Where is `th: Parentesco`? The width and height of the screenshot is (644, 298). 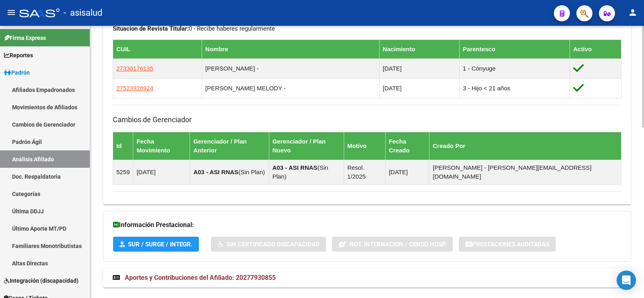 th: Parentesco is located at coordinates (514, 49).